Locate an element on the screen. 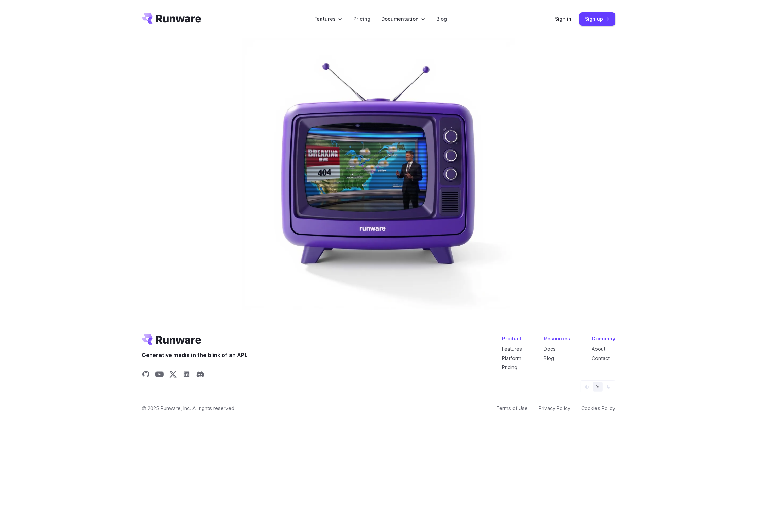 This screenshot has width=757, height=532. ul: Theme selector is located at coordinates (598, 387).